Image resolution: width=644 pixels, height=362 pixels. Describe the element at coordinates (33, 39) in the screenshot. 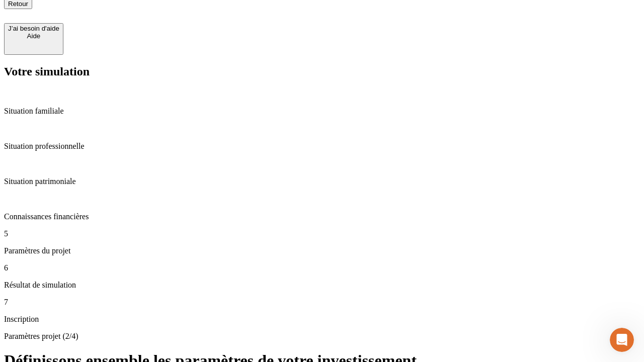

I see `button: J’ai besoin d'aideAide` at that location.